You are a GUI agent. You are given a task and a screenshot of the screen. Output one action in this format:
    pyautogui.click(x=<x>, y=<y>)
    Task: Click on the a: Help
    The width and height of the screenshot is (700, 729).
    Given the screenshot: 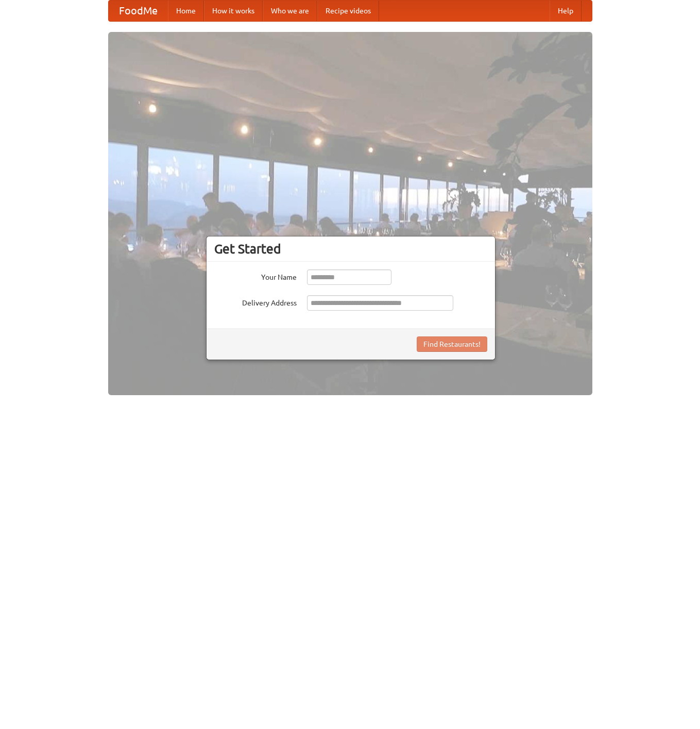 What is the action you would take?
    pyautogui.click(x=565, y=11)
    